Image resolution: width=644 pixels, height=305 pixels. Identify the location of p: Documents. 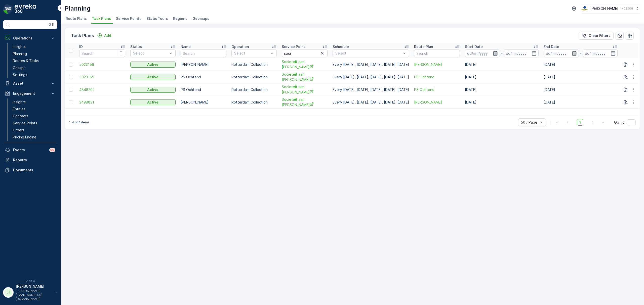
(34, 170).